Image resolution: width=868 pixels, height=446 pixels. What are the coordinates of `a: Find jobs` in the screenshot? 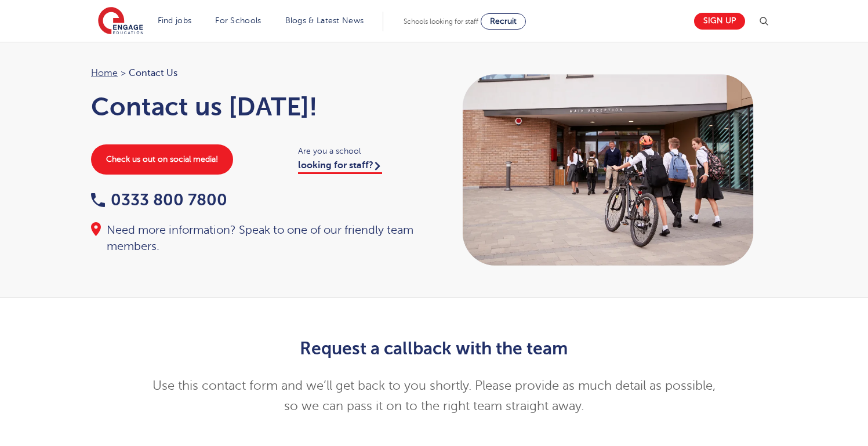 It's located at (175, 21).